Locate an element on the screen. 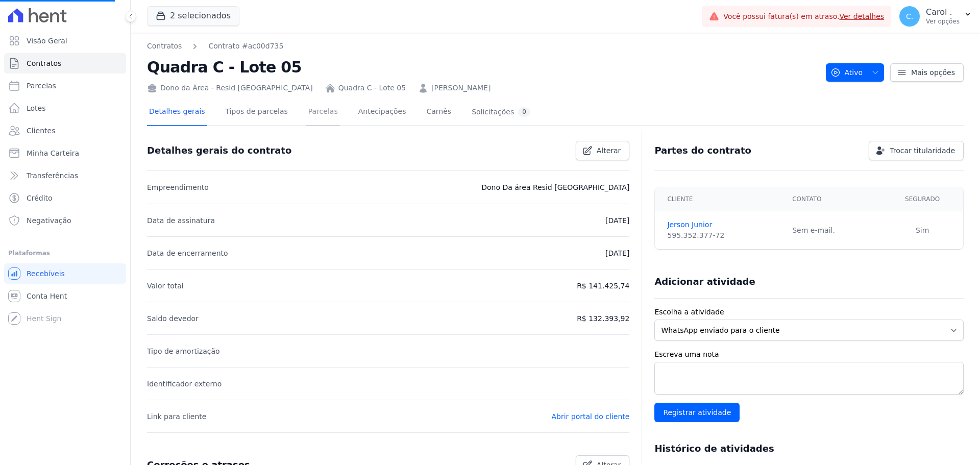 The height and width of the screenshot is (465, 980). h3: Detalhes gerais do contrato is located at coordinates (219, 150).